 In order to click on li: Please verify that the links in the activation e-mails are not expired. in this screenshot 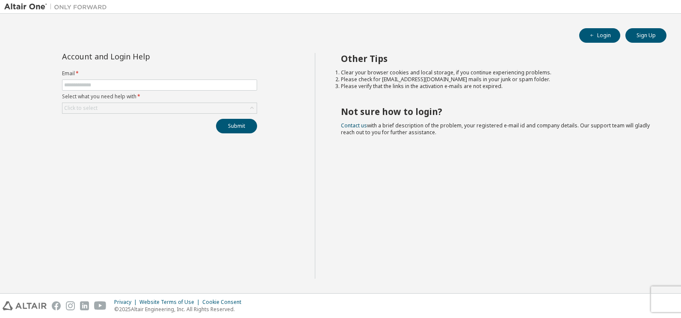, I will do `click(497, 86)`.